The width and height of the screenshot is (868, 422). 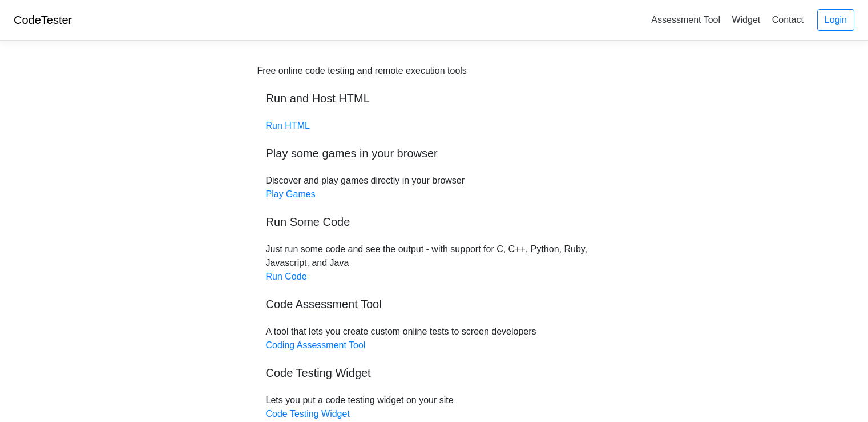 I want to click on div: Free online code testing and remote execution tools, so click(x=362, y=71).